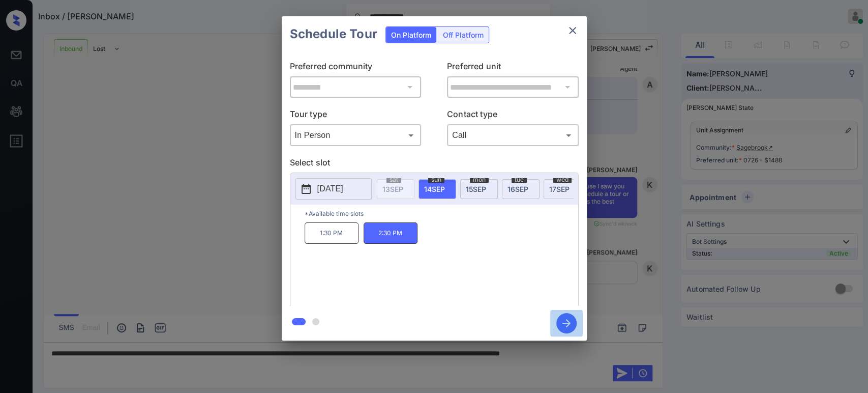  Describe the element at coordinates (390, 233) in the screenshot. I see `p: 2:30 PM` at that location.